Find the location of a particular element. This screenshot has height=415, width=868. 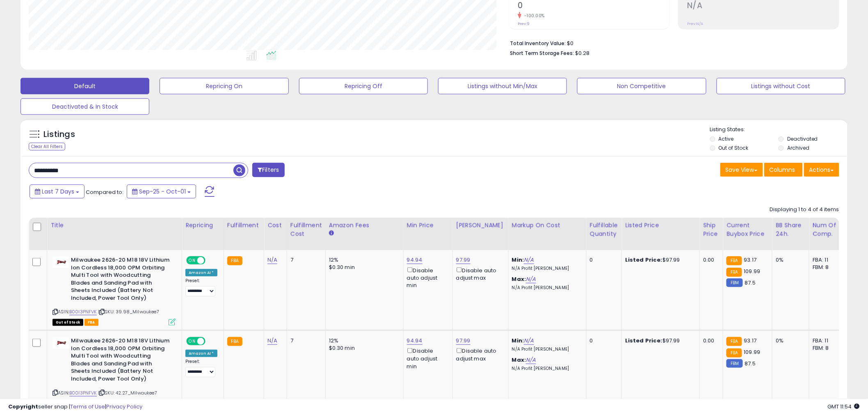

div: 0 is located at coordinates (603, 260).